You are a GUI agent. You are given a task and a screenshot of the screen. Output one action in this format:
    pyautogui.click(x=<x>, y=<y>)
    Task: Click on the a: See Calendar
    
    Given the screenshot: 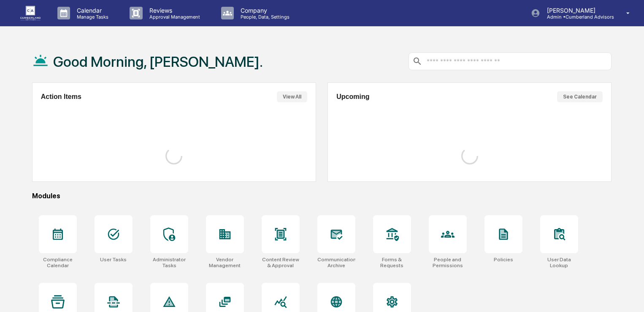 What is the action you would take?
    pyautogui.click(x=580, y=97)
    